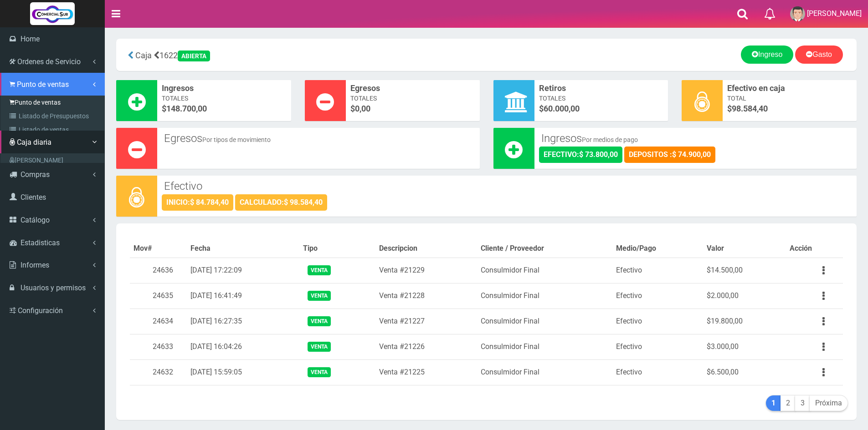  What do you see at coordinates (670, 155) in the screenshot?
I see `div: DEPOSITOS :` at bounding box center [670, 155].